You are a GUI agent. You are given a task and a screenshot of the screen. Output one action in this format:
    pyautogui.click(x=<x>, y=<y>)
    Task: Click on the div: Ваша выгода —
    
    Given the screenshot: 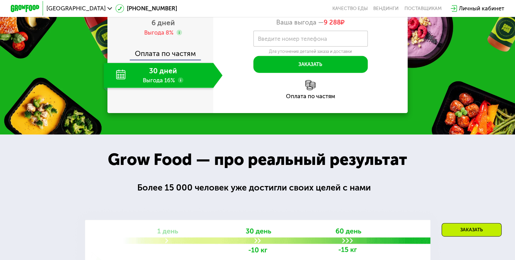 What is the action you would take?
    pyautogui.click(x=310, y=23)
    